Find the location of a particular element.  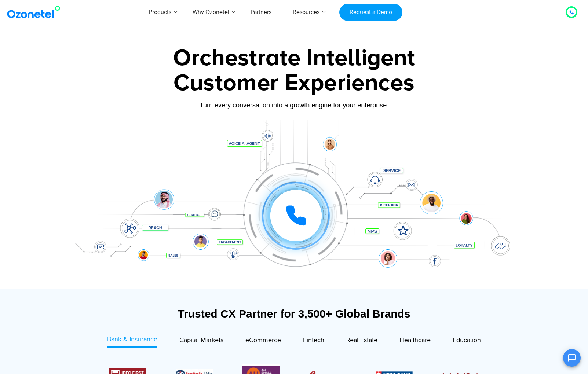

a: Education is located at coordinates (467, 341).